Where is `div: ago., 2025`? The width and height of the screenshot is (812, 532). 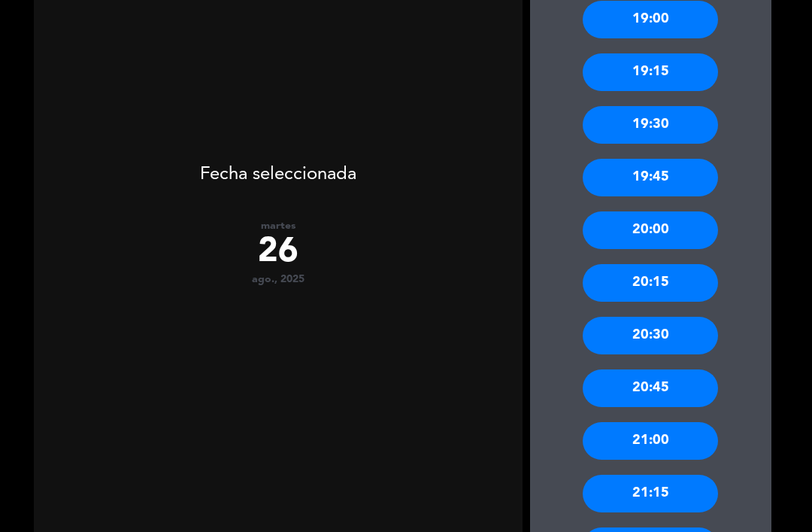 div: ago., 2025 is located at coordinates (278, 279).